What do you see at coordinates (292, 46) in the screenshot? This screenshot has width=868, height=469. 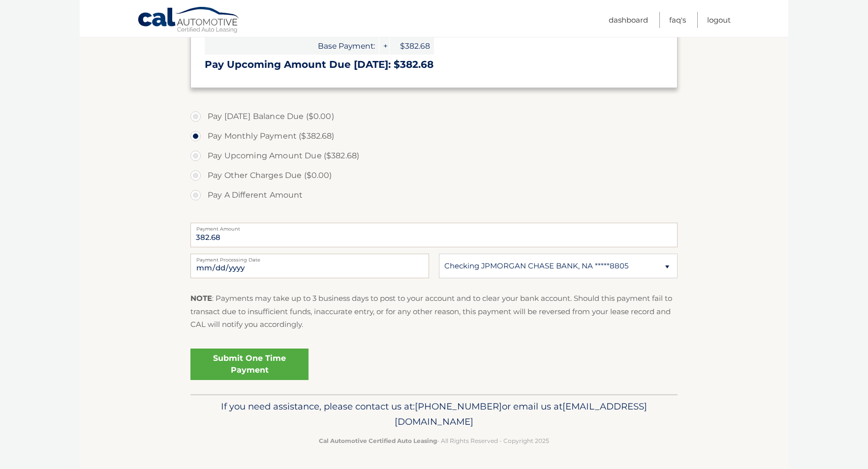 I see `span: Base Payment:` at bounding box center [292, 46].